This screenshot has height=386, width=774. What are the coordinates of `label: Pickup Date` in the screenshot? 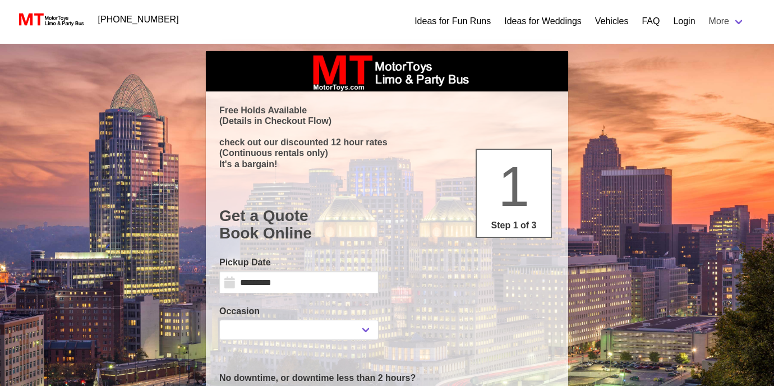 It's located at (299, 262).